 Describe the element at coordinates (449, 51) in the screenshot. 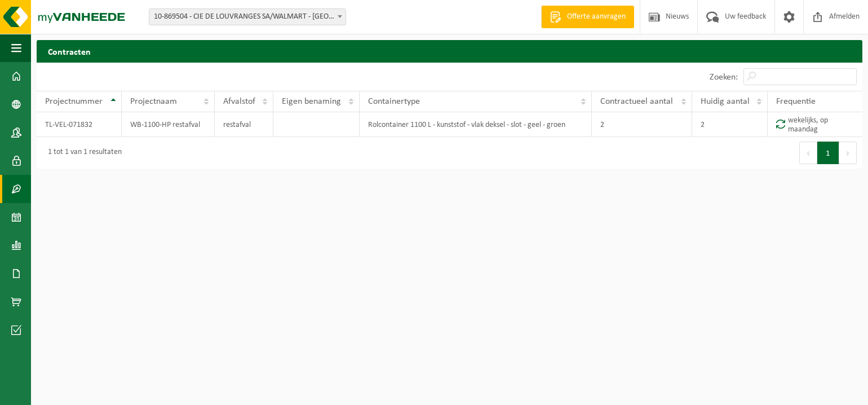

I see `h2: Contracten` at that location.